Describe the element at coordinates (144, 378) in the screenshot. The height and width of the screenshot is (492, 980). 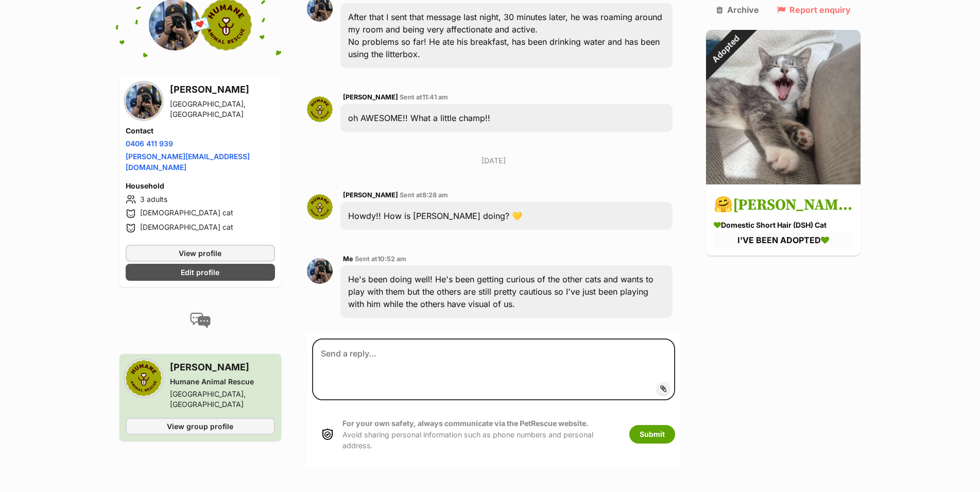
I see `img: Humane Animal Rescue profile pic` at that location.